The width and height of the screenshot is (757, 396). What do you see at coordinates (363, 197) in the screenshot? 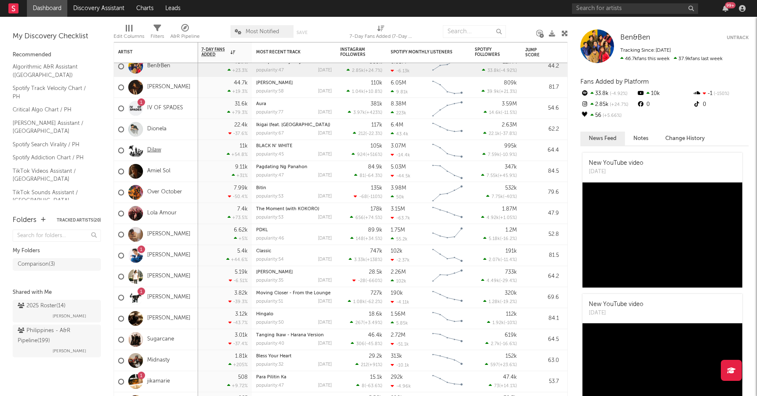
I see `span: -68` at bounding box center [363, 197].